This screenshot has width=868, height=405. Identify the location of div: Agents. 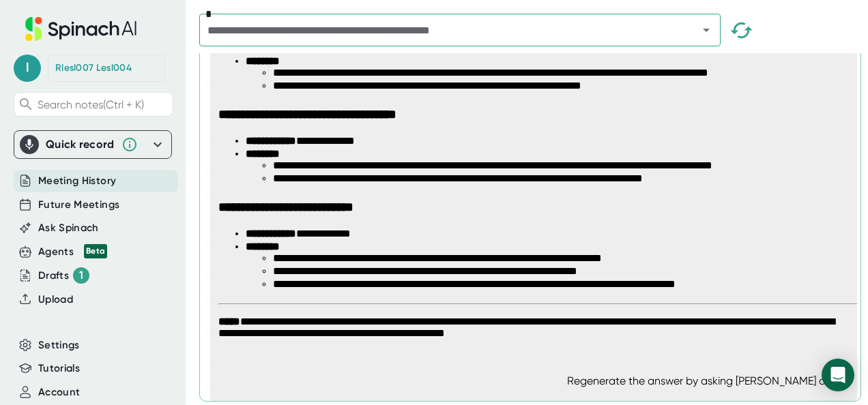
(72, 252).